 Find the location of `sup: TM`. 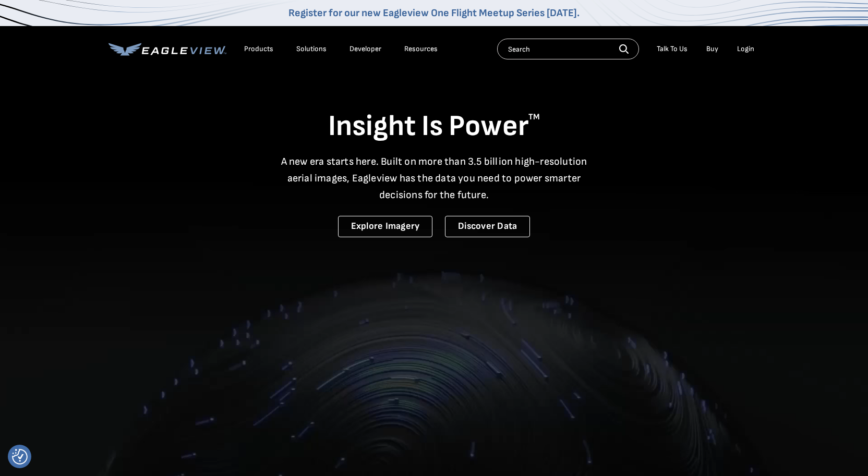

sup: TM is located at coordinates (534, 117).